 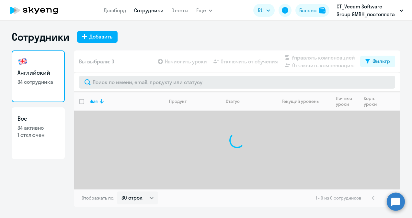 I want to click on a: Отчеты, so click(x=180, y=10).